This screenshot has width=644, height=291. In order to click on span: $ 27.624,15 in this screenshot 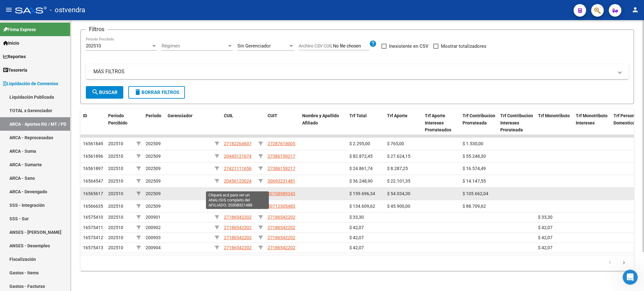, I will do `click(399, 156)`.